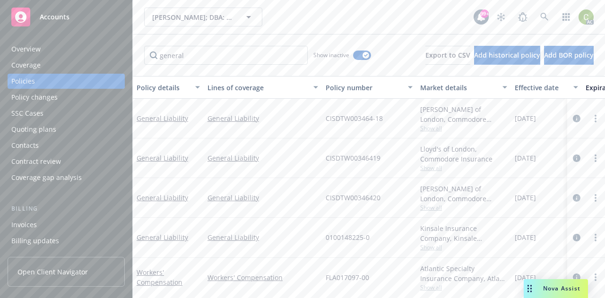  What do you see at coordinates (26, 65) in the screenshot?
I see `div: Coverage` at bounding box center [26, 65].